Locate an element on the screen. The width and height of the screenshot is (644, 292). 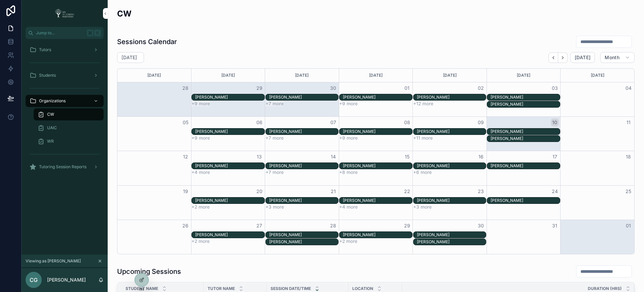
div: scrollable content is located at coordinates (65, 110).